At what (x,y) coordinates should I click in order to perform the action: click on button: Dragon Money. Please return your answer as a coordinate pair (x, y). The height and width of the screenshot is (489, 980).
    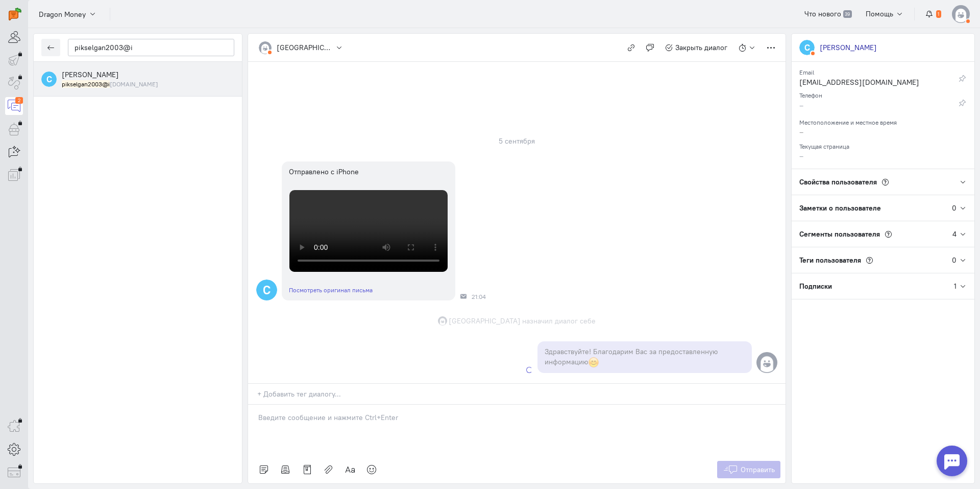
    Looking at the image, I should click on (68, 14).